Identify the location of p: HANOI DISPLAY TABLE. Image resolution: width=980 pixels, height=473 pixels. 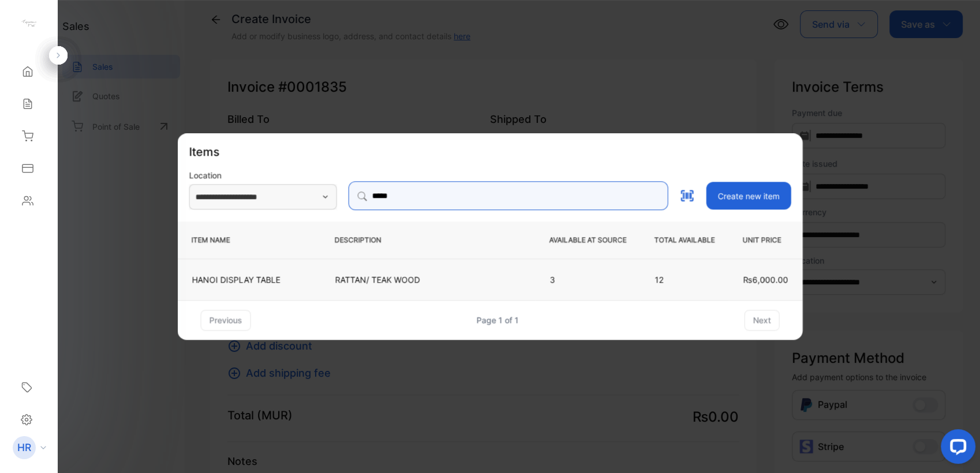
(249, 279).